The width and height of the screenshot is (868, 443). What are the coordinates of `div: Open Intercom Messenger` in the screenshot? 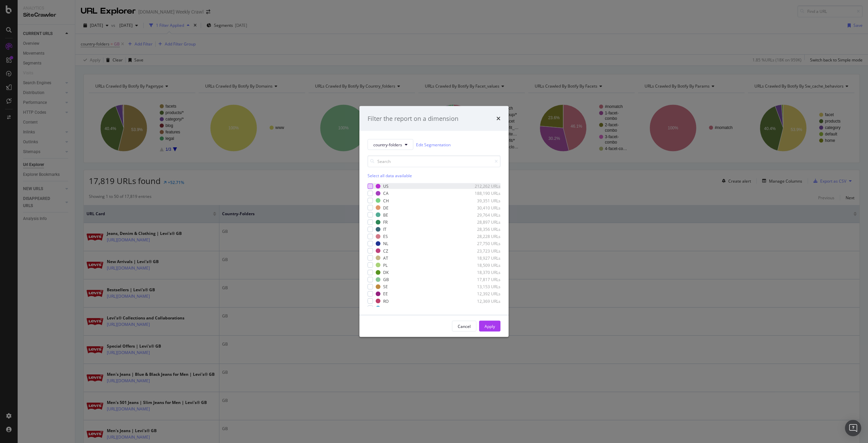 It's located at (854, 428).